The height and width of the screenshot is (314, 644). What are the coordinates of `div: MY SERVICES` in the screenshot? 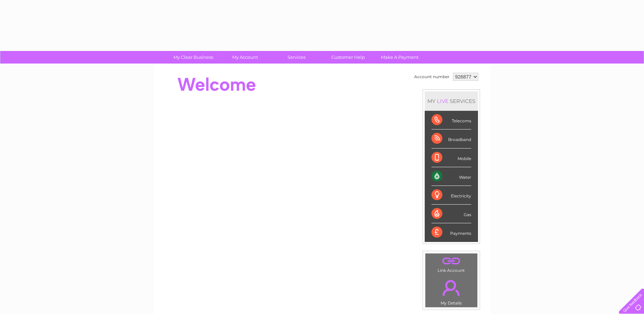 It's located at (451, 101).